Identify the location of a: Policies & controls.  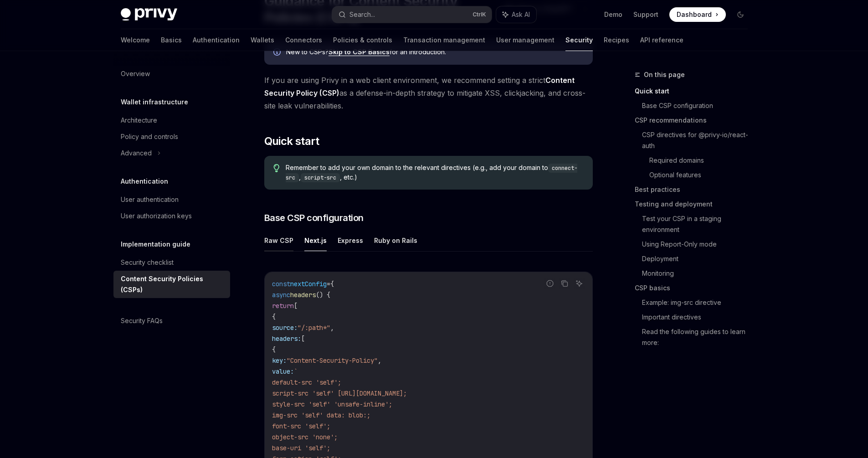
(362, 40).